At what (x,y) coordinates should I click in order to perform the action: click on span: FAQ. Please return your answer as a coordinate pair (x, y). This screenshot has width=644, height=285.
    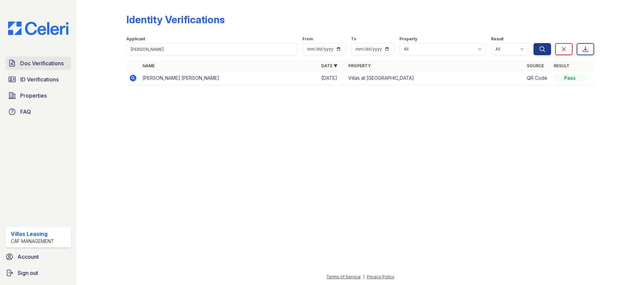
    Looking at the image, I should click on (26, 112).